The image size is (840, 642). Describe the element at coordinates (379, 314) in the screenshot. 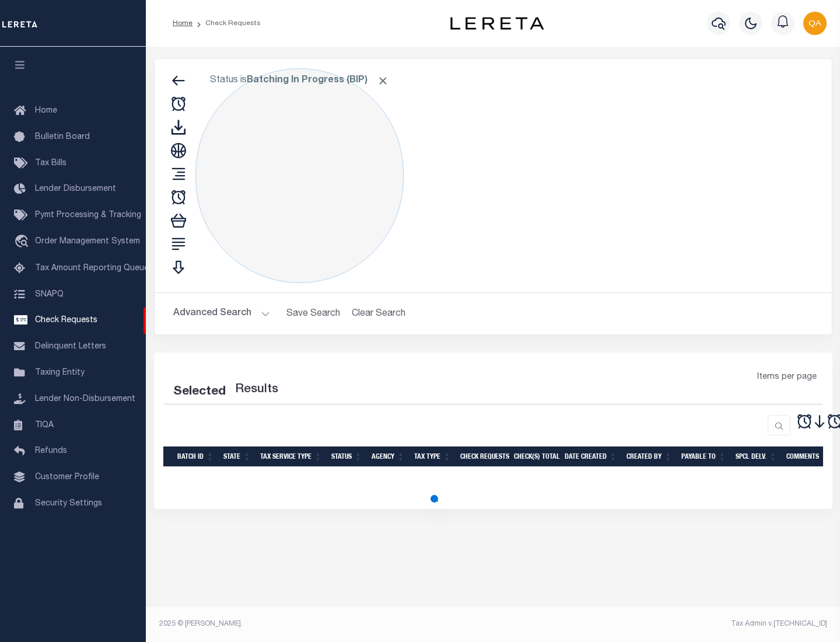

I see `button: Clear Search` at that location.